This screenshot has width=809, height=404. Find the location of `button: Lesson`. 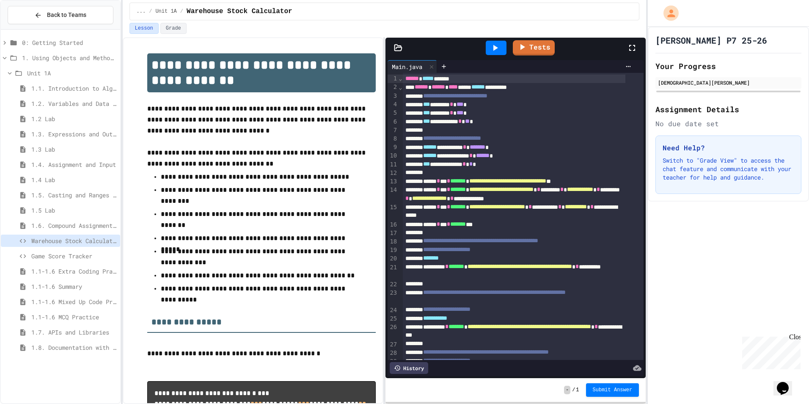

button: Lesson is located at coordinates (144, 28).